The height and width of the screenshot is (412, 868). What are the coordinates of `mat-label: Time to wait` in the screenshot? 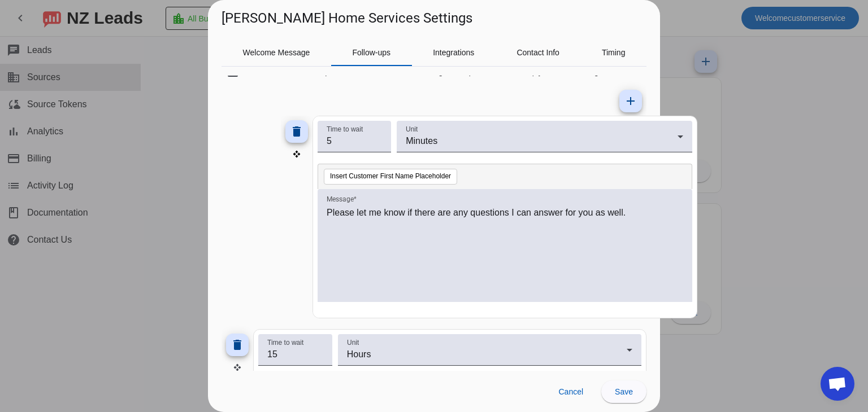 It's located at (285, 342).